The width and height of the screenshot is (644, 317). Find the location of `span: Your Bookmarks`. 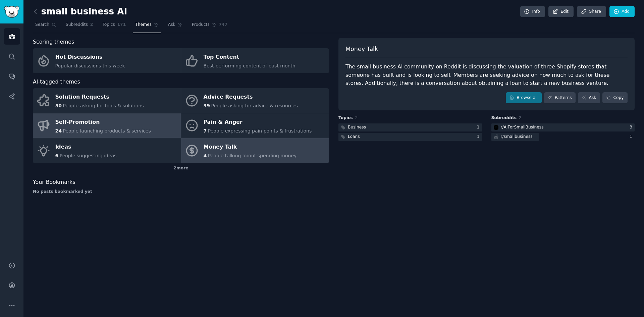

span: Your Bookmarks is located at coordinates (54, 182).